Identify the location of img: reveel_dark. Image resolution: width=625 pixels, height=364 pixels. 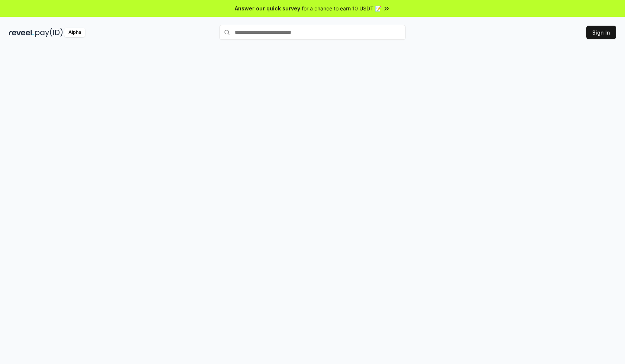
(21, 32).